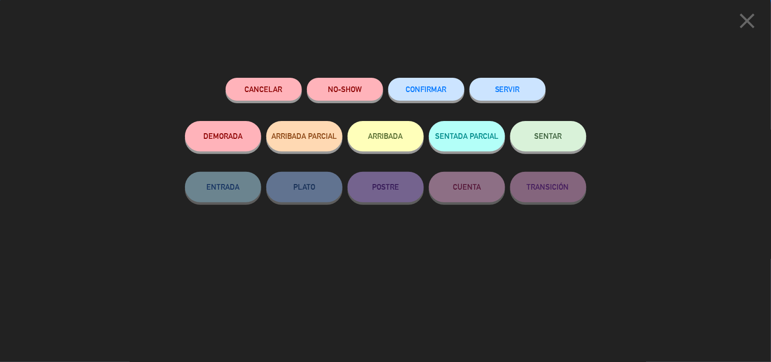  What do you see at coordinates (304, 136) in the screenshot?
I see `button: ARRIBADA PARCIAL` at bounding box center [304, 136].